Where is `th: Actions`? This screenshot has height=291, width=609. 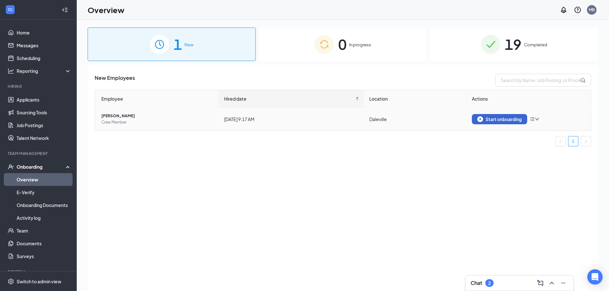
th: Actions is located at coordinates (529, 99).